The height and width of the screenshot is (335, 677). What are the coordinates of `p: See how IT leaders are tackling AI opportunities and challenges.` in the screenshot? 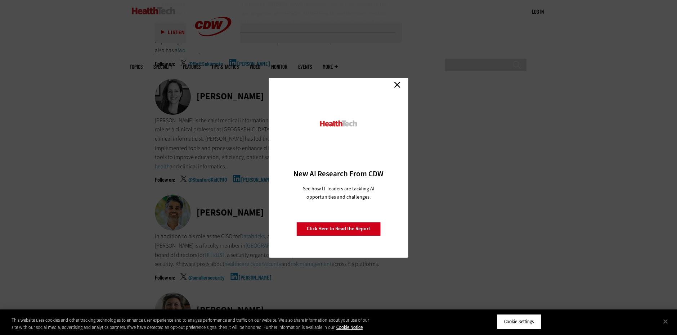 It's located at (339, 193).